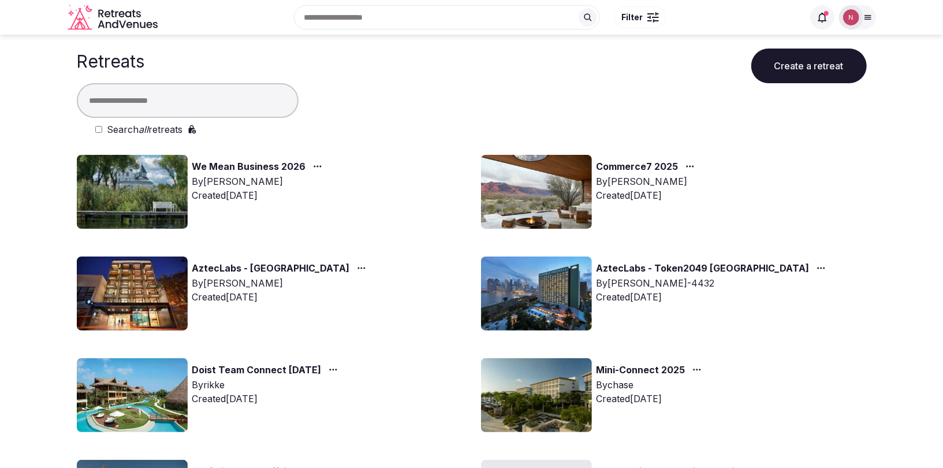 Image resolution: width=943 pixels, height=468 pixels. What do you see at coordinates (536, 192) in the screenshot?
I see `img: Top retreat image for the retreat: Commerce7 2025` at bounding box center [536, 192].